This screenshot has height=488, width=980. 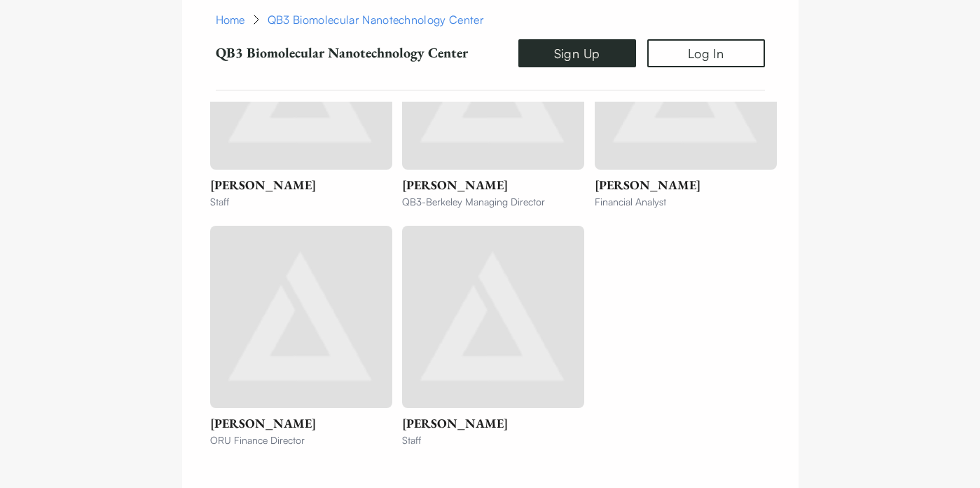 What do you see at coordinates (474, 202) in the screenshot?
I see `p: QB3-Berkeley Managing Director` at bounding box center [474, 202].